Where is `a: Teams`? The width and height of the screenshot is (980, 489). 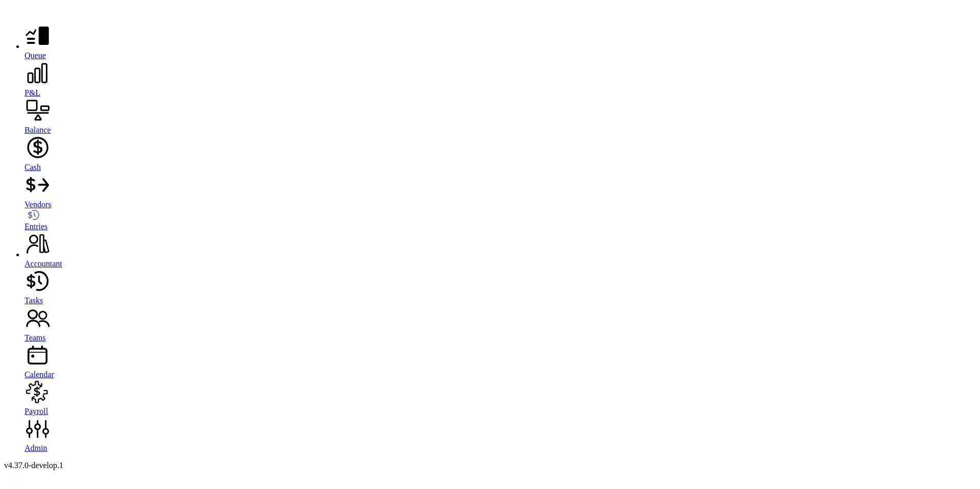
a: Teams is located at coordinates (500, 324).